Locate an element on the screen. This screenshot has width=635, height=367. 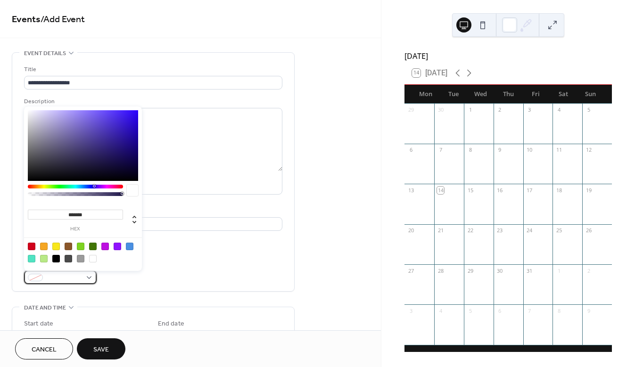
span: / Add Event is located at coordinates (63, 19).